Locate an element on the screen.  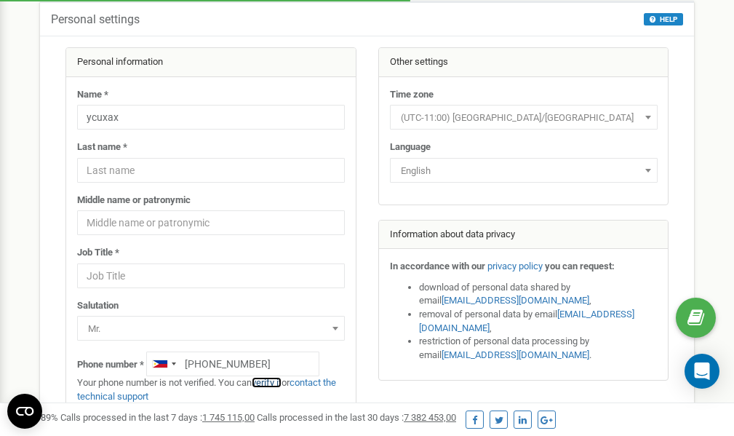
input: Job Title is located at coordinates (211, 276).